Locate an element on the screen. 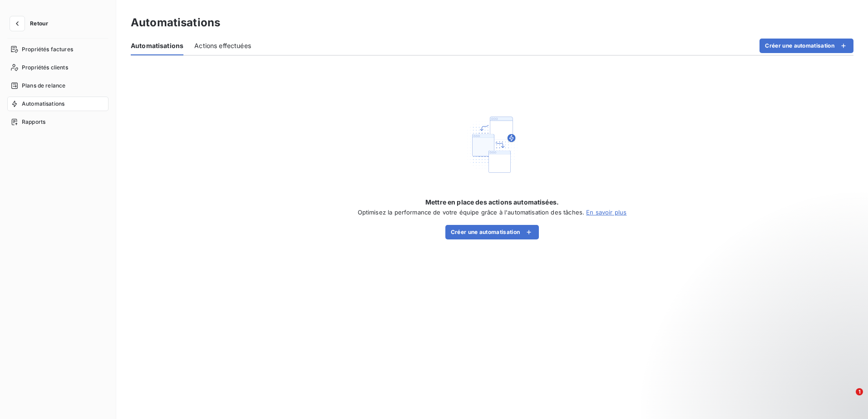 The height and width of the screenshot is (419, 868). button: Retour is located at coordinates (32, 23).